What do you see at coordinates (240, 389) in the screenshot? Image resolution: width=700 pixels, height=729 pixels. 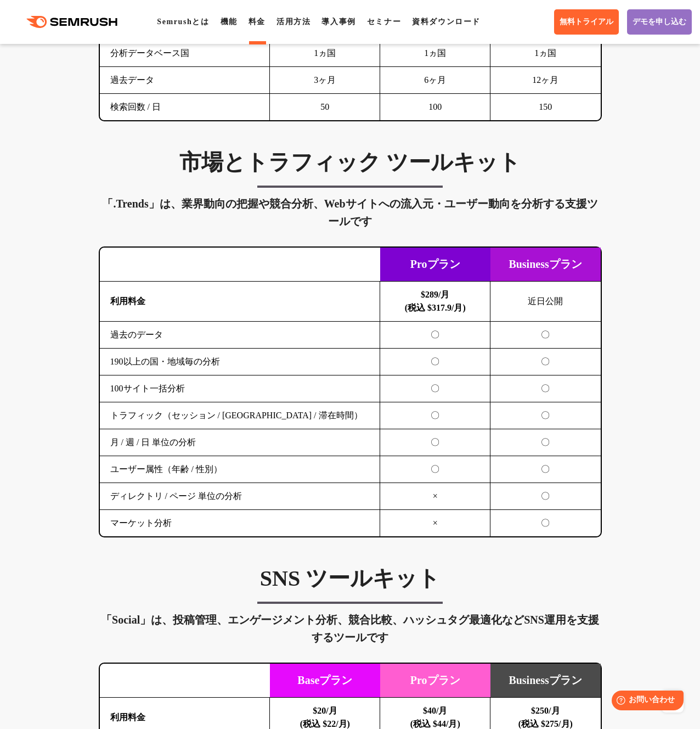 I see `td: 100サイト一括分析` at bounding box center [240, 389].